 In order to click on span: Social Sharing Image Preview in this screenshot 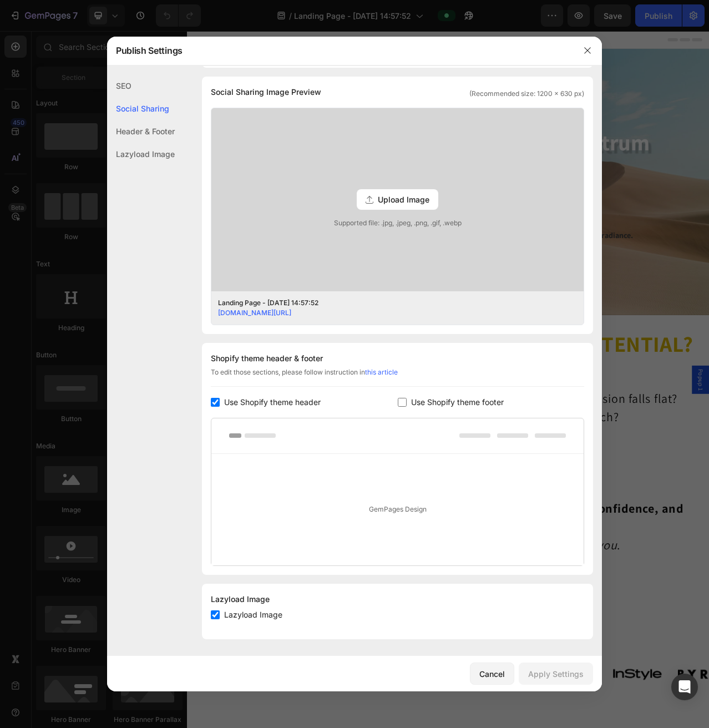, I will do `click(266, 92)`.